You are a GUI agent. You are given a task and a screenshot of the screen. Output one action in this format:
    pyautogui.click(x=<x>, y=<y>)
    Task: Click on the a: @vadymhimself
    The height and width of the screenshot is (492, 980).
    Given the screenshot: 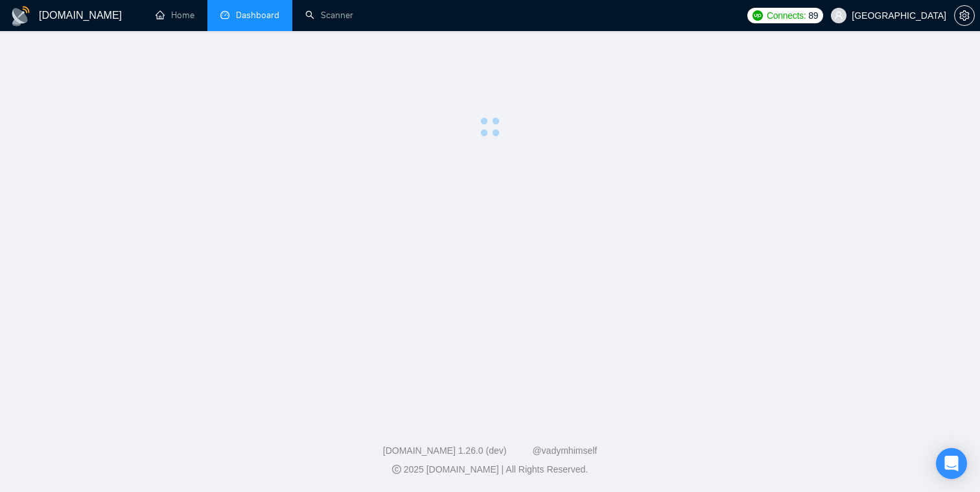 What is the action you would take?
    pyautogui.click(x=564, y=451)
    